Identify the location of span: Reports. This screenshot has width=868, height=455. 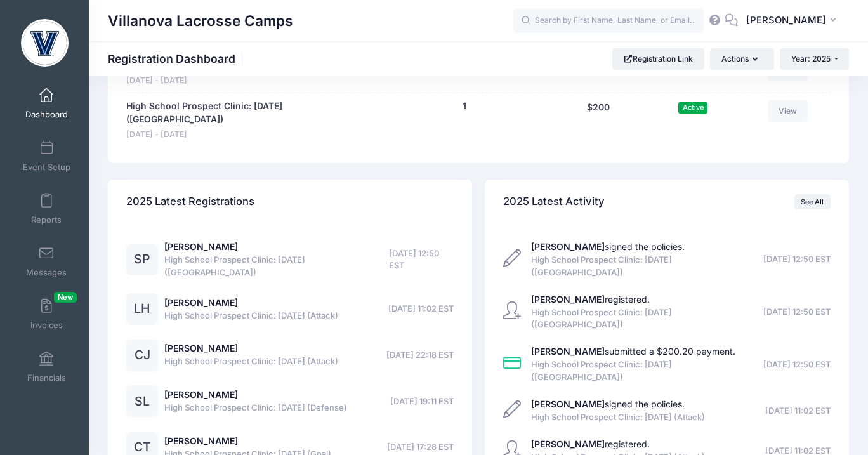
(47, 220).